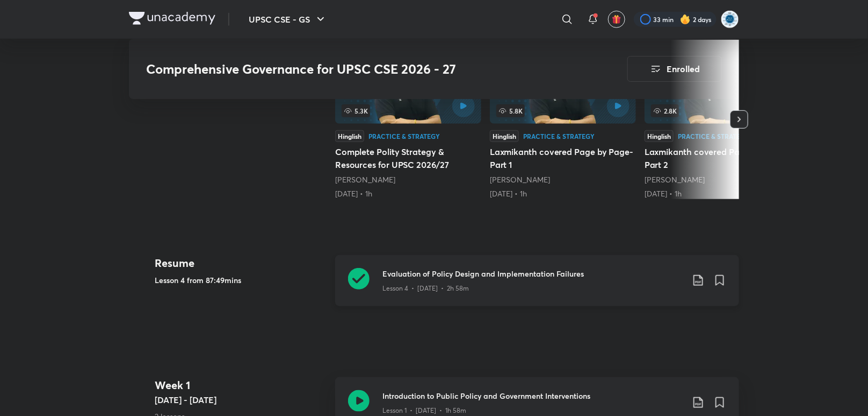  I want to click on span: 5.3K, so click(356, 110).